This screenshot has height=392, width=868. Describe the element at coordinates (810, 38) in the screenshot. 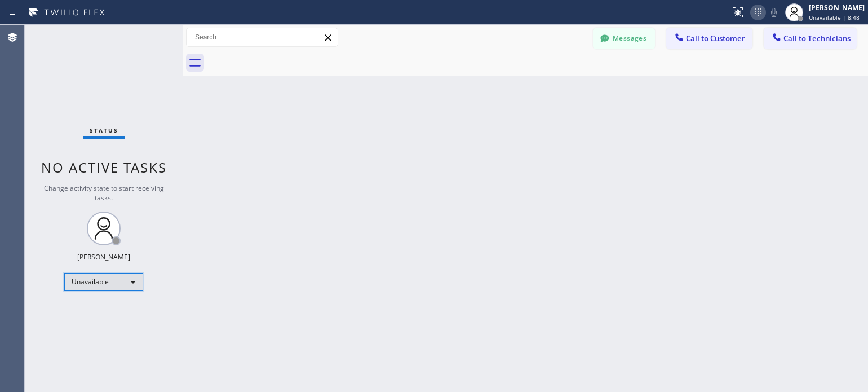

I see `button: Call to Technicians` at that location.